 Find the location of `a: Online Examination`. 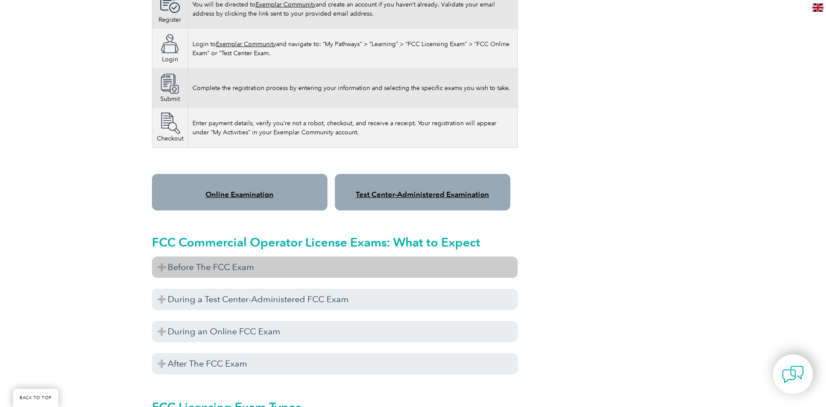

a: Online Examination is located at coordinates (239, 195).